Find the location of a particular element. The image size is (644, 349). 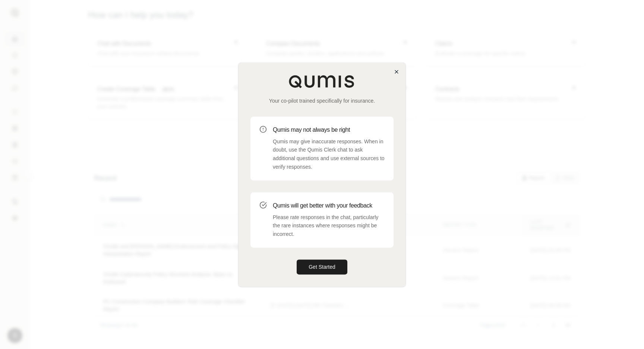

button: Get Started is located at coordinates (322, 267).